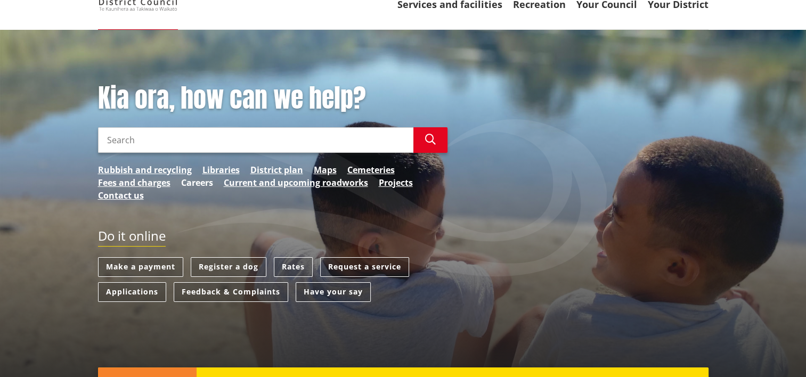 Image resolution: width=806 pixels, height=377 pixels. I want to click on a: Make a payment, so click(141, 267).